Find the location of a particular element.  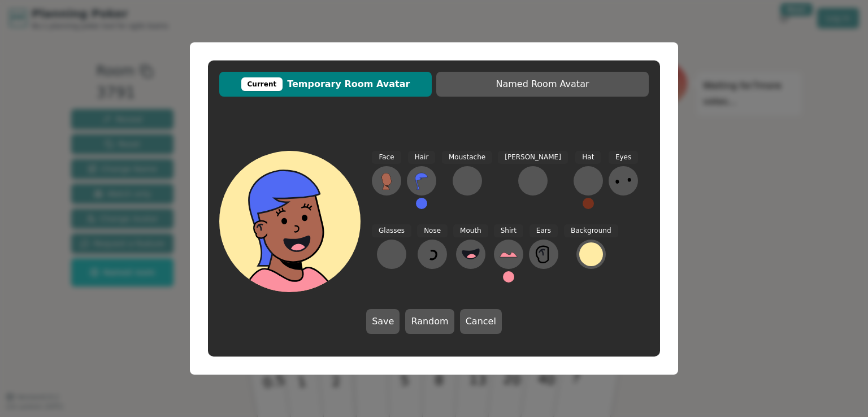

button: Save is located at coordinates (383, 322).